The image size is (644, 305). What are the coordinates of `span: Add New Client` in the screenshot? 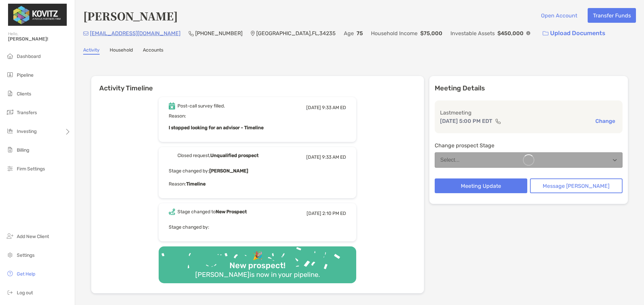 It's located at (33, 236).